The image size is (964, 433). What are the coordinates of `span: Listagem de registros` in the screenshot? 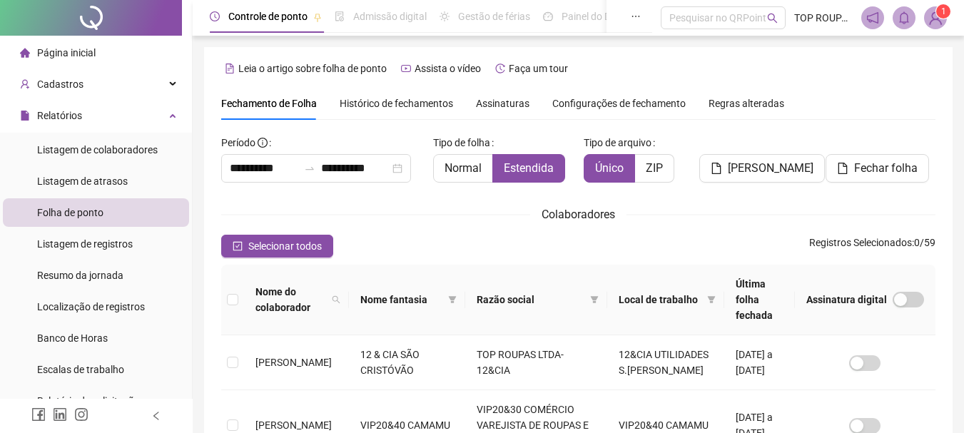 It's located at (85, 244).